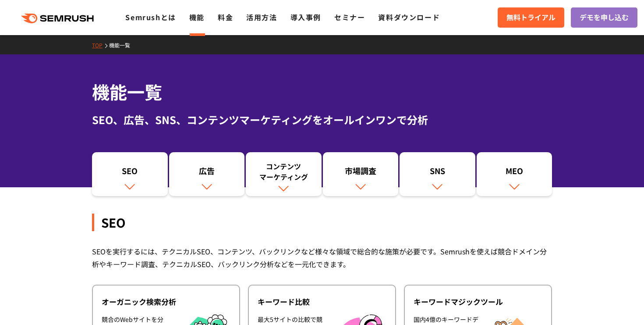  What do you see at coordinates (262, 17) in the screenshot?
I see `a: 活用方法` at bounding box center [262, 17].